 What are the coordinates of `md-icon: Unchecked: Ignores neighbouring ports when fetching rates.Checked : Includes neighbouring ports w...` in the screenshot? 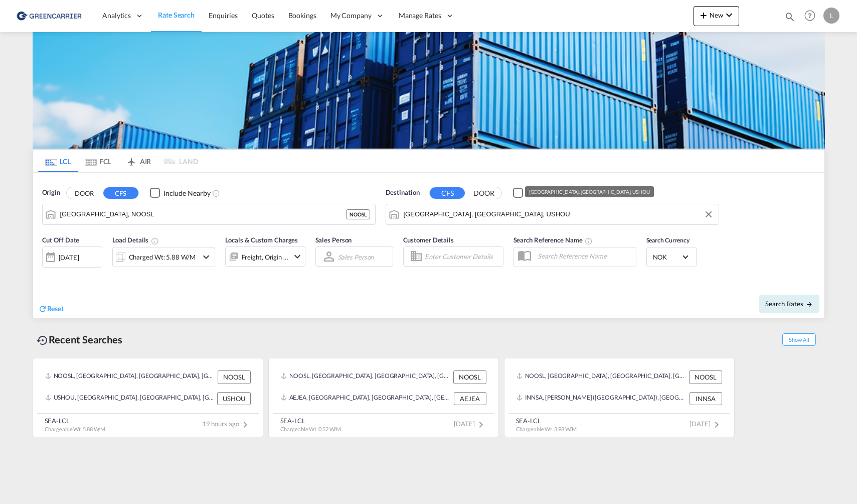 It's located at (216, 193).